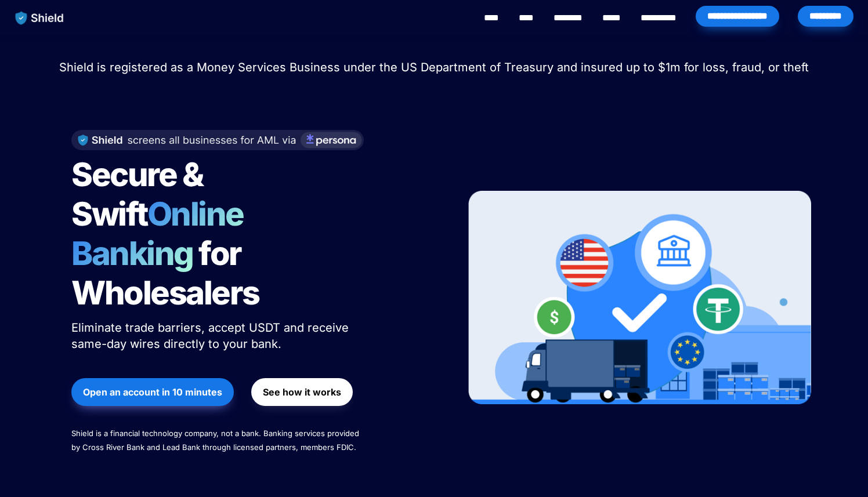 This screenshot has height=497, width=868. What do you see at coordinates (39, 18) in the screenshot?
I see `img: website logo` at bounding box center [39, 18].